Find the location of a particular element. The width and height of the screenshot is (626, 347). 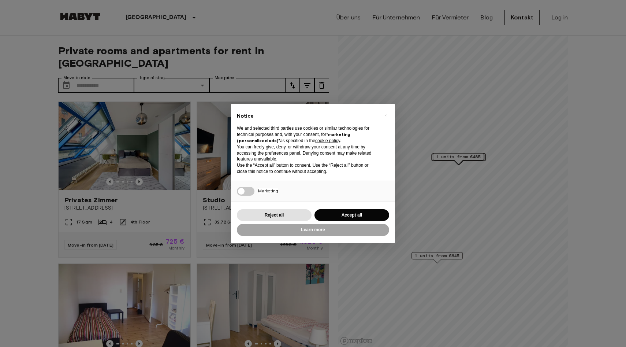

h2: Notice is located at coordinates (307, 116).